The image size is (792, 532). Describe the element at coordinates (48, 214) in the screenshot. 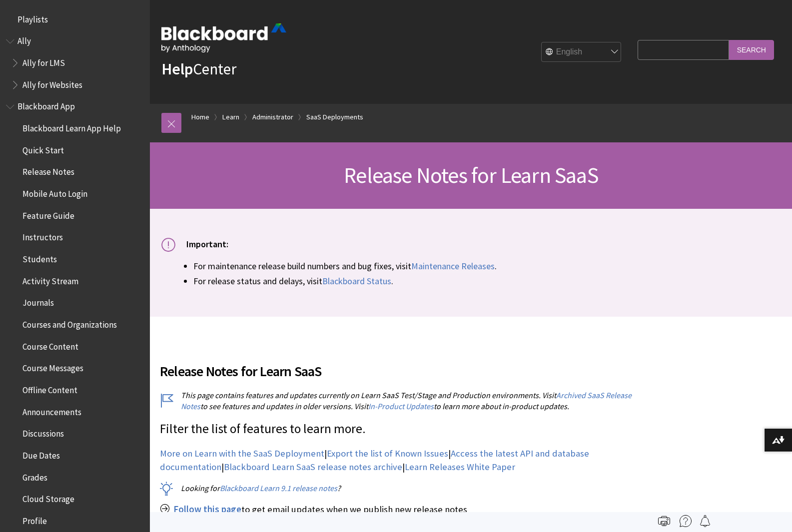

I see `span: Feature Guide` at that location.